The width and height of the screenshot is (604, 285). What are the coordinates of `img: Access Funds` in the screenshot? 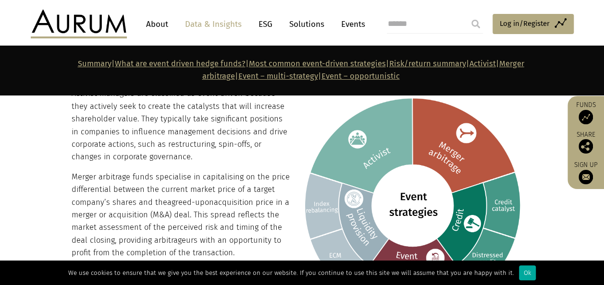 It's located at (586, 117).